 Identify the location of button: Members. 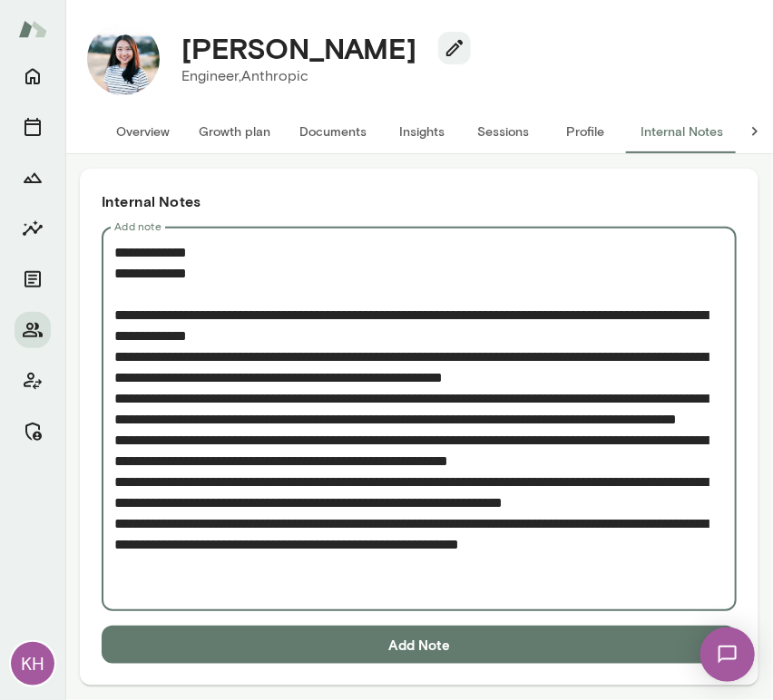
(33, 330).